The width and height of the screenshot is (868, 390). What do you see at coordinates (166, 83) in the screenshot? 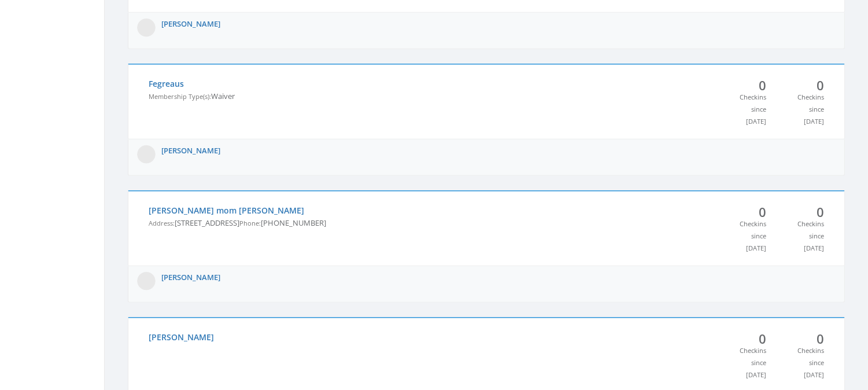
I see `a: Fegreaus` at bounding box center [166, 83].